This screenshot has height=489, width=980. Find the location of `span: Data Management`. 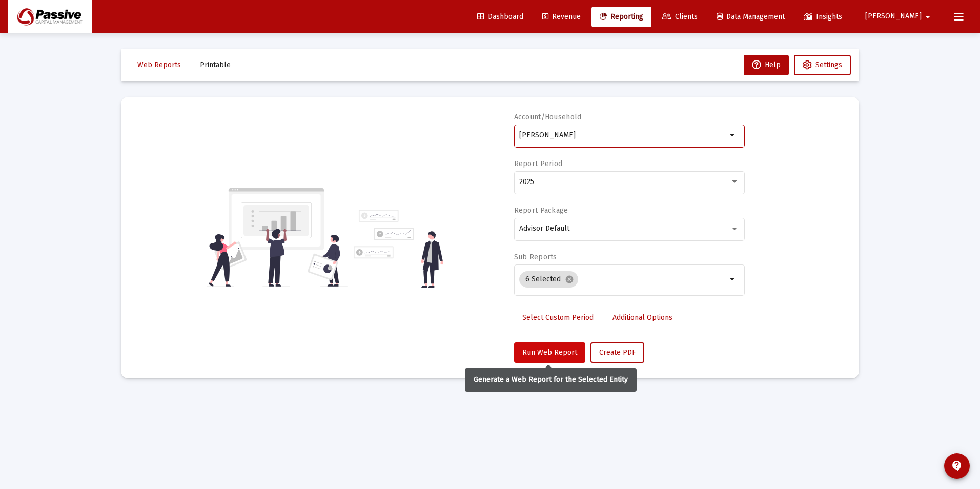

span: Data Management is located at coordinates (750, 17).